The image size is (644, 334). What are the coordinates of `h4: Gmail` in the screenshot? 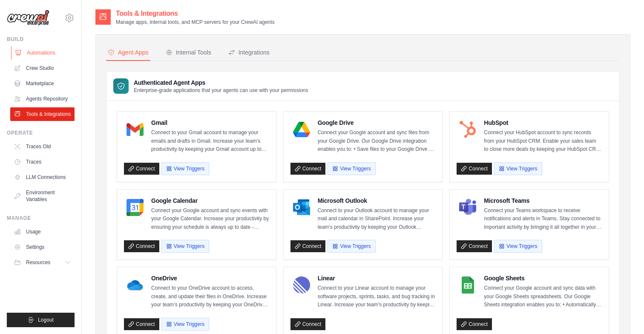 It's located at (210, 123).